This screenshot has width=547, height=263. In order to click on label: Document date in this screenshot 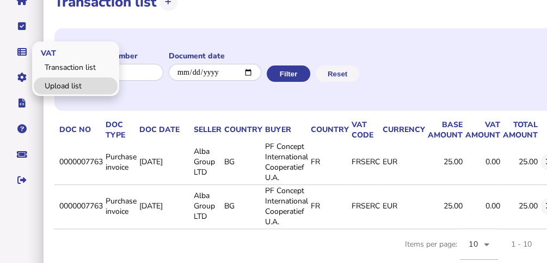, I will do `click(215, 56)`.